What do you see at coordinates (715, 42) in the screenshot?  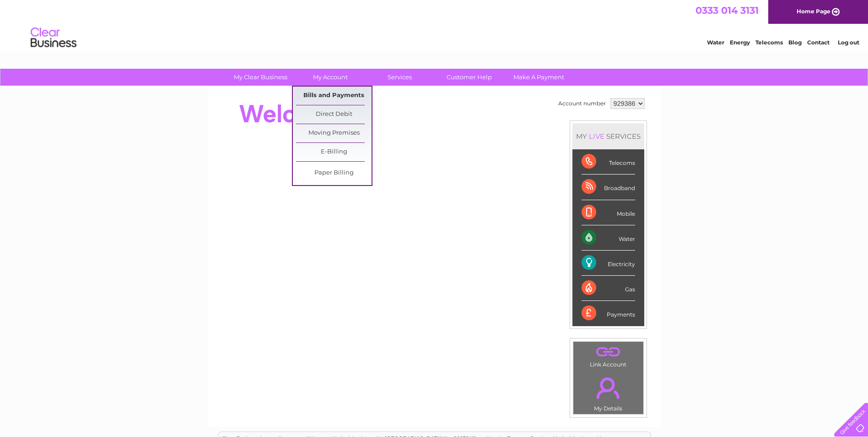 I see `a: Water` at bounding box center [715, 42].